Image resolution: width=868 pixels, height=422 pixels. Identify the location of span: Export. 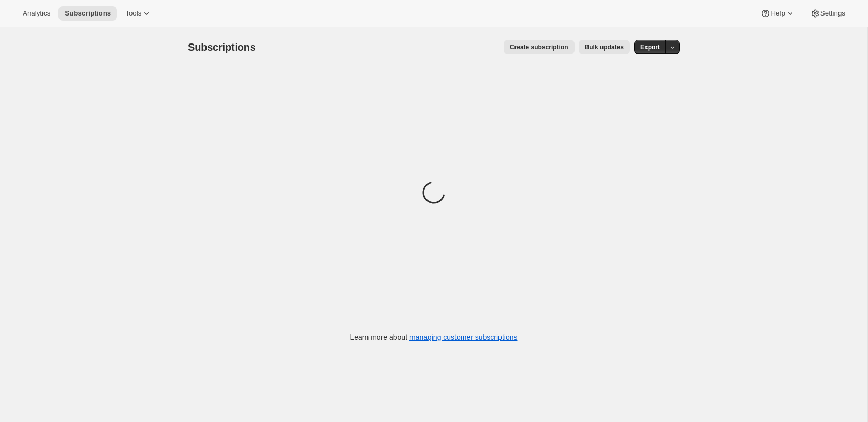
(650, 47).